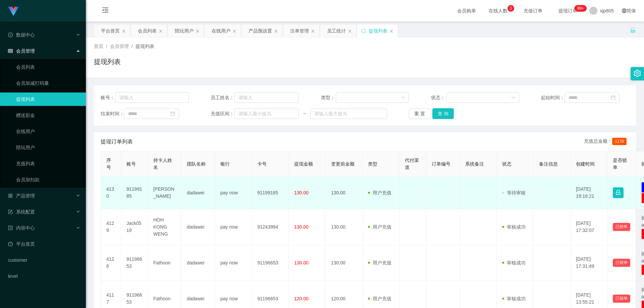 This screenshot has width=644, height=308. I want to click on td: Jack0519, so click(135, 227).